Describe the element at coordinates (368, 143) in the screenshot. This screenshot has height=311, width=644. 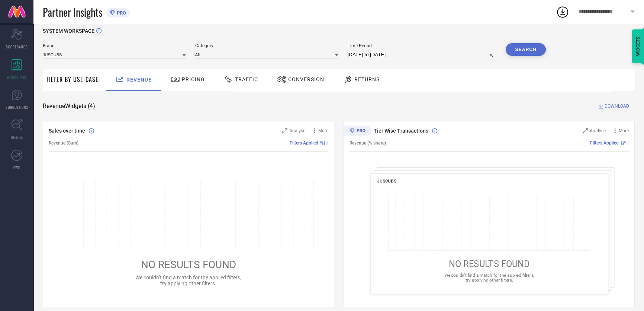
I see `span: Revenue (% share)` at that location.